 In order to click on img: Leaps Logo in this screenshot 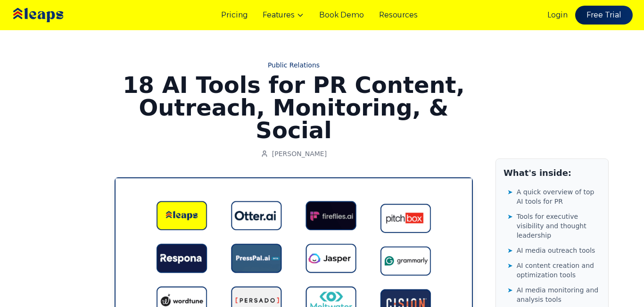, I will do `click(51, 15)`.